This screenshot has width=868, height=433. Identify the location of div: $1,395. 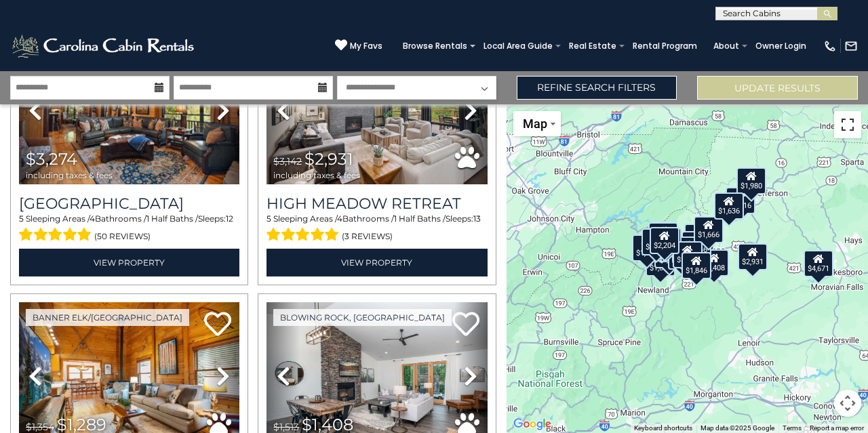
(688, 254).